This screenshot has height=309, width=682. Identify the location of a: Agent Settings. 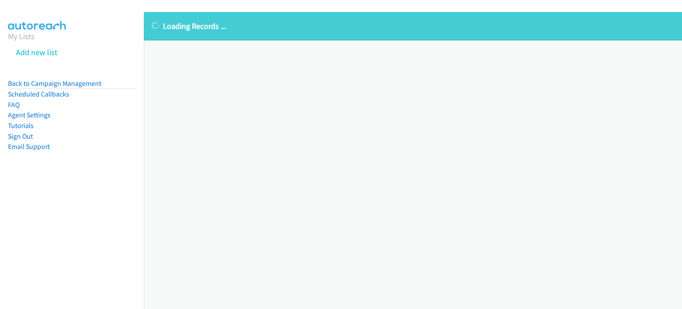
(29, 115).